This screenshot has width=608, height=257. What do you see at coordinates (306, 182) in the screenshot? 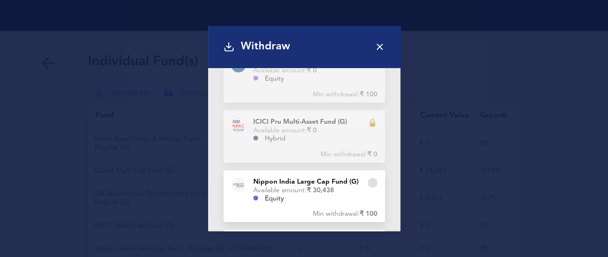
I see `div: N i p p o n I n d i a L a r g e C a p F u n d ( G )` at bounding box center [306, 182].